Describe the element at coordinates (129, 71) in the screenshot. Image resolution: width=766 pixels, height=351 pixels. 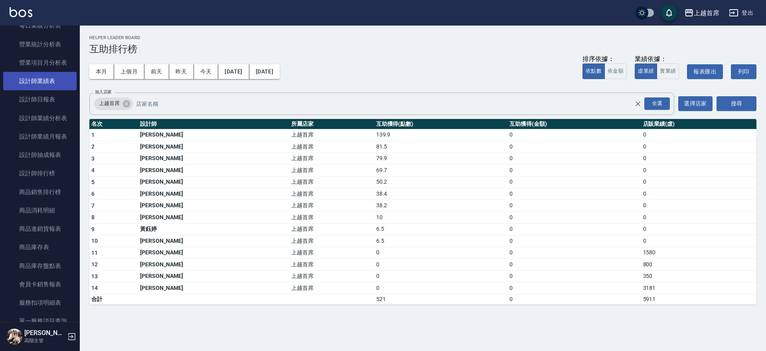
I see `button: 上個月` at that location.